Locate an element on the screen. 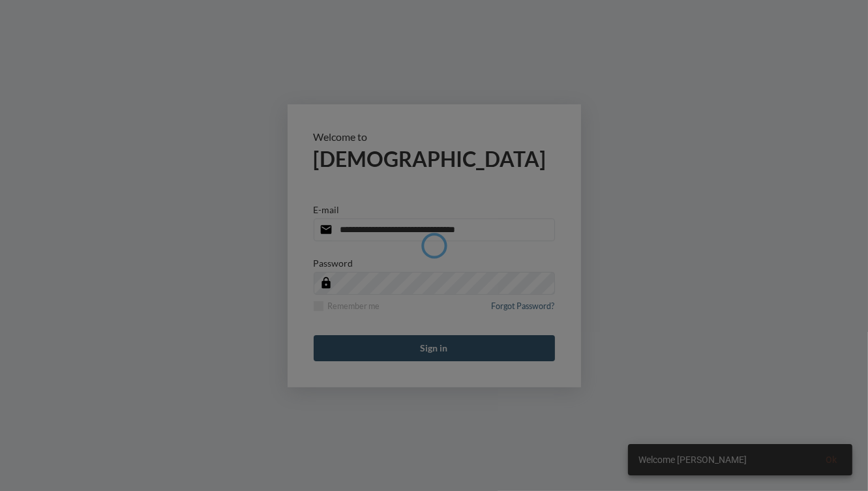 This screenshot has height=491, width=868. a: Forgot Password? is located at coordinates (523, 310).